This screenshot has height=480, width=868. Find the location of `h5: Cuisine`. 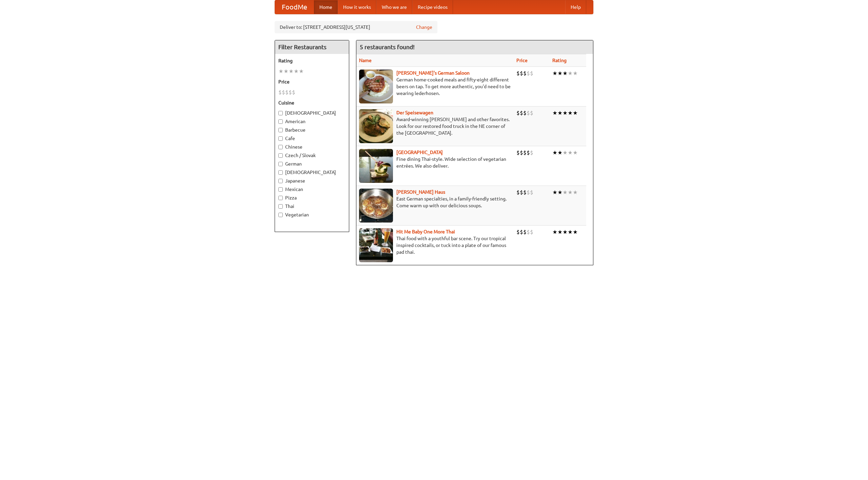

h5: Cuisine is located at coordinates (312, 103).